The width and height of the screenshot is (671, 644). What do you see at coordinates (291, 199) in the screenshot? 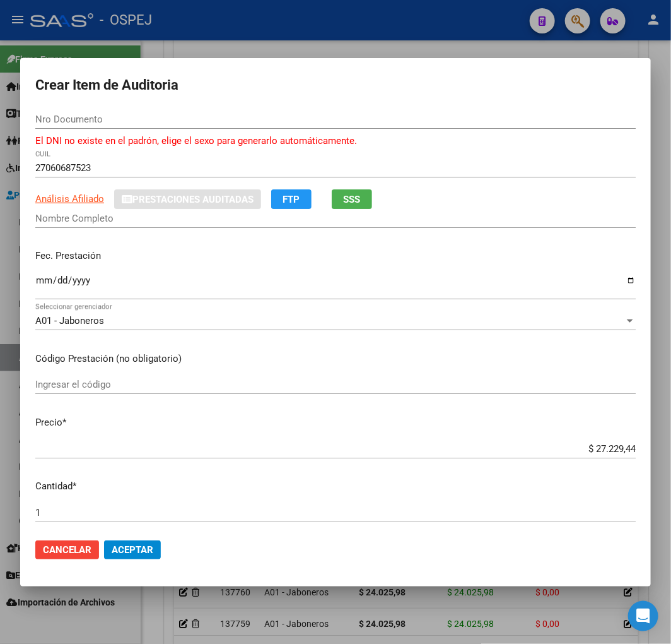
I see `span: FTP` at bounding box center [291, 199].